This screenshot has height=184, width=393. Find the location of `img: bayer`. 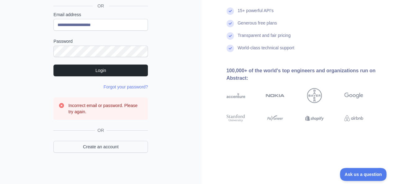

img: bayer is located at coordinates (314, 96).